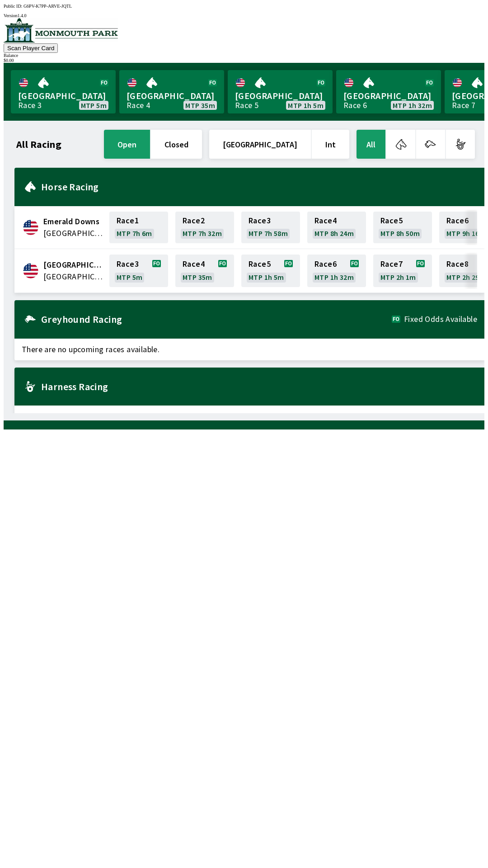 This screenshot has height=868, width=488. What do you see at coordinates (247, 106) in the screenshot?
I see `div: Race 5` at bounding box center [247, 106].